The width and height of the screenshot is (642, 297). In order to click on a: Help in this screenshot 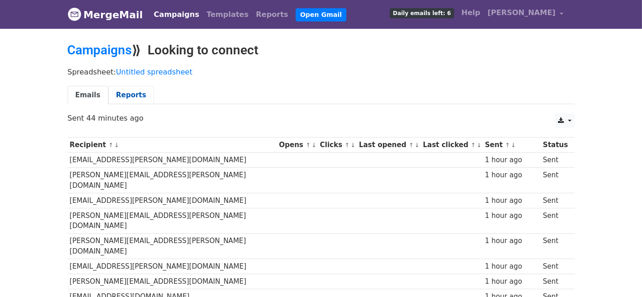, I will do `click(471, 13)`.